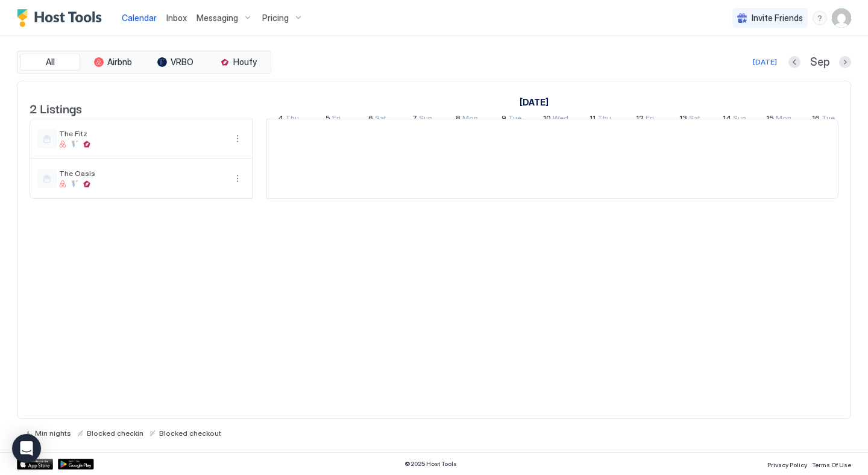  I want to click on span: 15, so click(770, 120).